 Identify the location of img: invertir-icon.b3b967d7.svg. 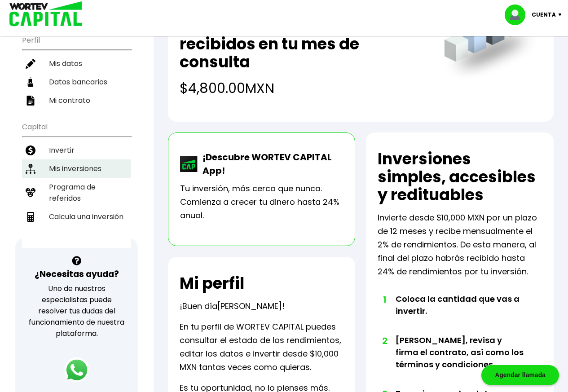
(30, 150).